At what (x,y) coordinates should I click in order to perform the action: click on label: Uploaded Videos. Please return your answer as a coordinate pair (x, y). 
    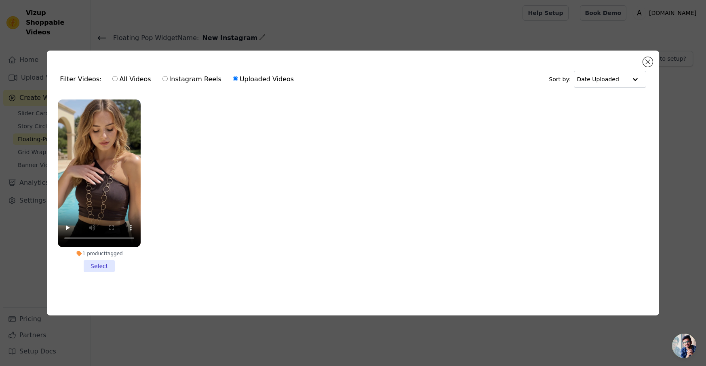
    Looking at the image, I should click on (263, 79).